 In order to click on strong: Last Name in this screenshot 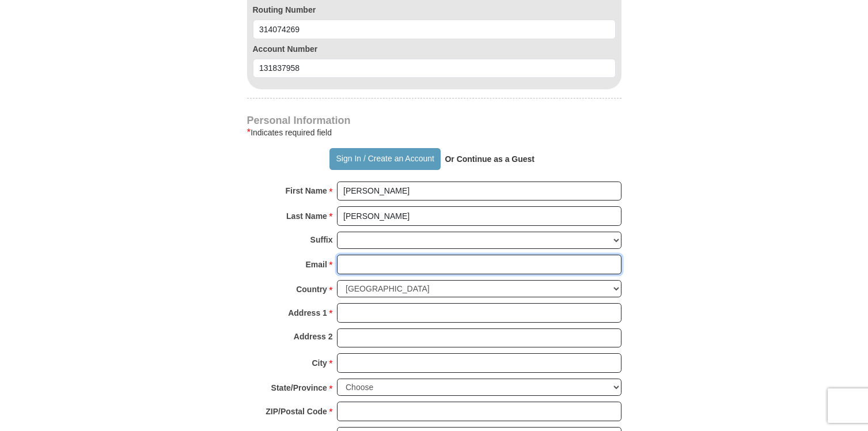, I will do `click(306, 216)`.